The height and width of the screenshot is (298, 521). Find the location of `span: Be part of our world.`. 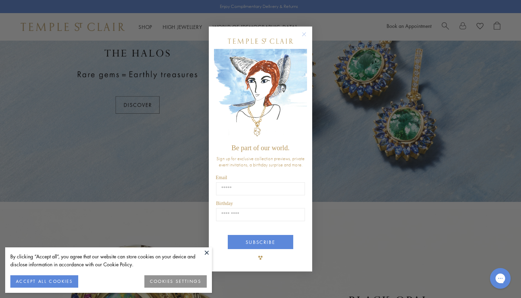

span: Be part of our world. is located at coordinates (260, 148).